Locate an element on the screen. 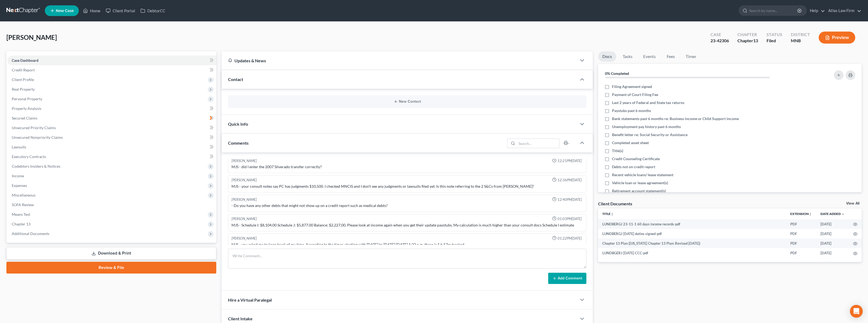 Image resolution: width=868 pixels, height=323 pixels. a: Events is located at coordinates (649, 57).